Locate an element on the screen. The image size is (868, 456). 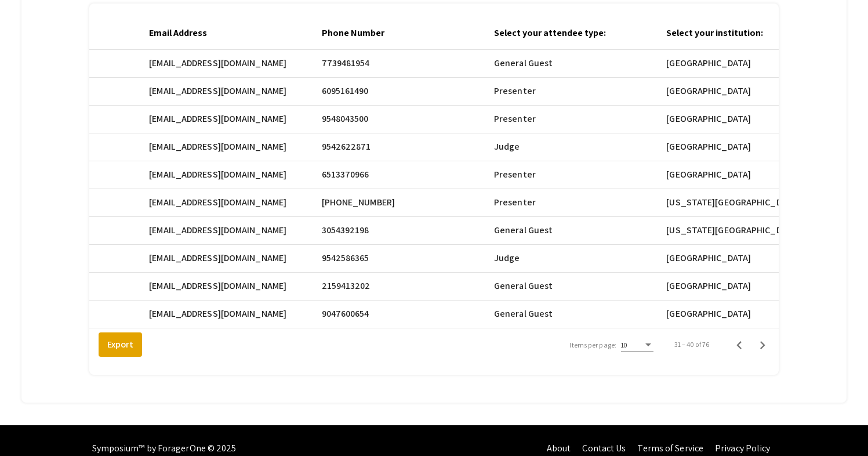
a: Terms of Service is located at coordinates (670, 448).